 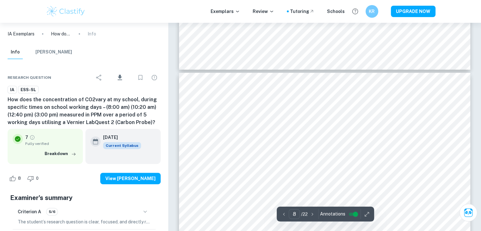 I want to click on button: Info, so click(x=15, y=52).